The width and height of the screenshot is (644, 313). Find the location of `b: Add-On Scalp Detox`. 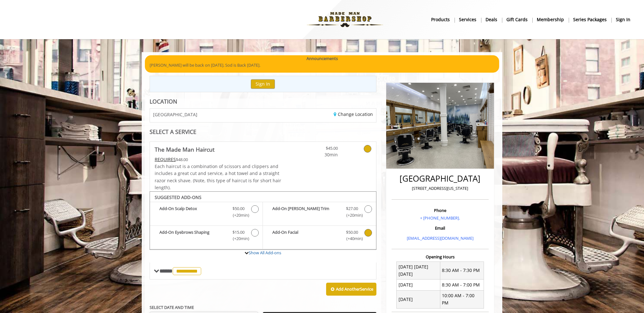

b: Add-On Scalp Detox is located at coordinates (192, 212).